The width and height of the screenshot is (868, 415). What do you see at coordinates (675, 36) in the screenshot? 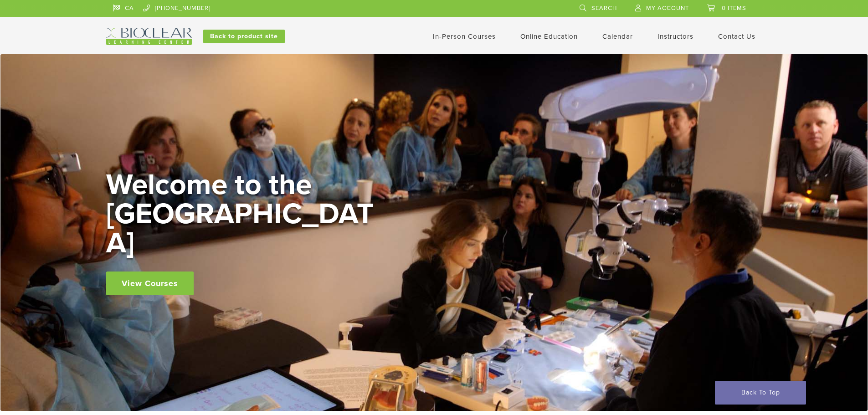
I see `a: Instructors` at bounding box center [675, 36].